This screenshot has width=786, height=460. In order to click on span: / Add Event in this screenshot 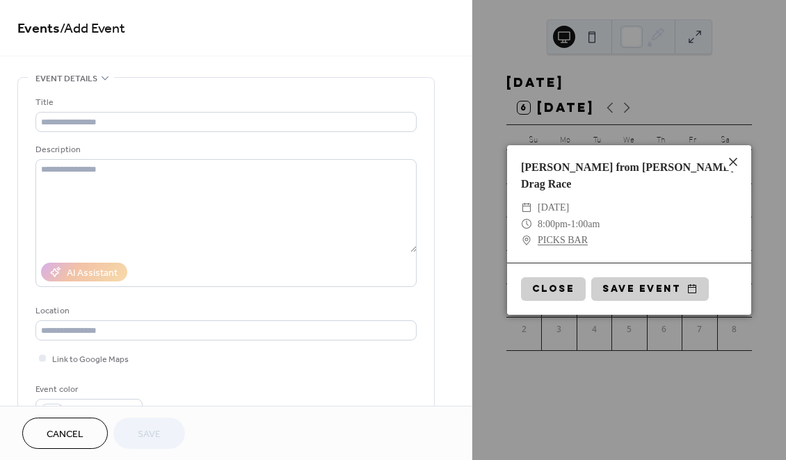, I will do `click(92, 29)`.